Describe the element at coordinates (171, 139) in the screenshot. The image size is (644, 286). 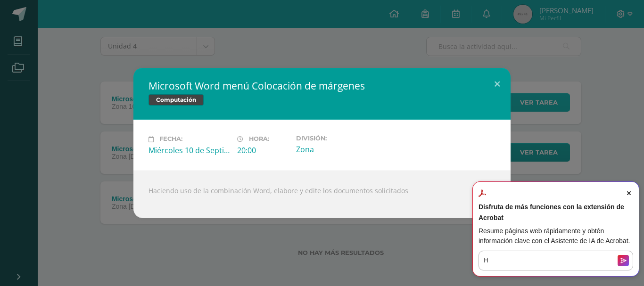
I see `span: Fecha:` at that location.